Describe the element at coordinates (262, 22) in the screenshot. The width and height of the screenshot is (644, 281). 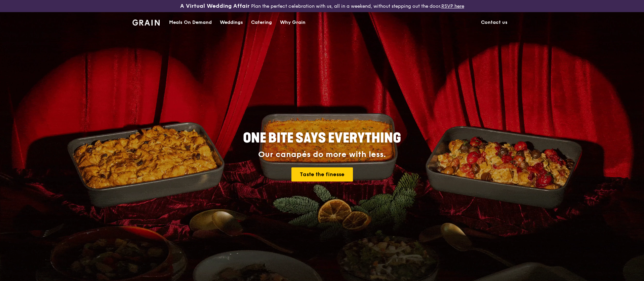
I see `div: Catering` at that location.